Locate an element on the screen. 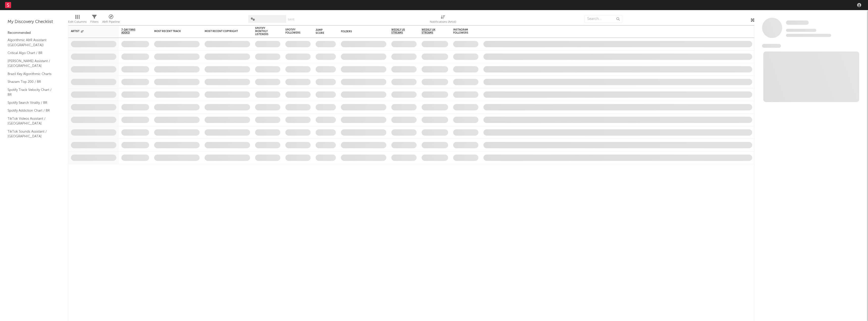 The image size is (868, 321). span: News Feed is located at coordinates (771, 45).